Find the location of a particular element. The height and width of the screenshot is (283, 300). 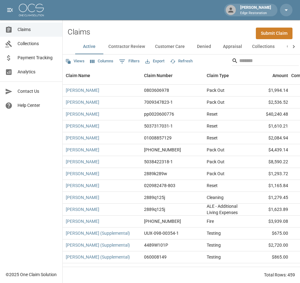

a: Submit Claim is located at coordinates (274, 33).